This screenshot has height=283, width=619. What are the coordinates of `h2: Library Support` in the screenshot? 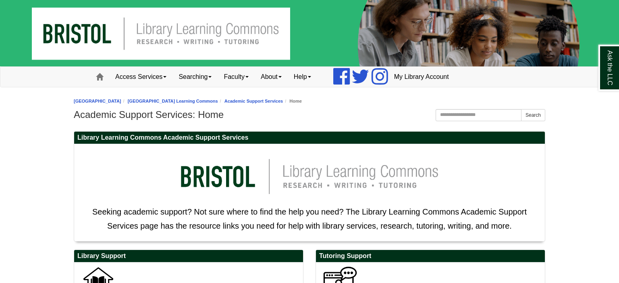 It's located at (189, 256).